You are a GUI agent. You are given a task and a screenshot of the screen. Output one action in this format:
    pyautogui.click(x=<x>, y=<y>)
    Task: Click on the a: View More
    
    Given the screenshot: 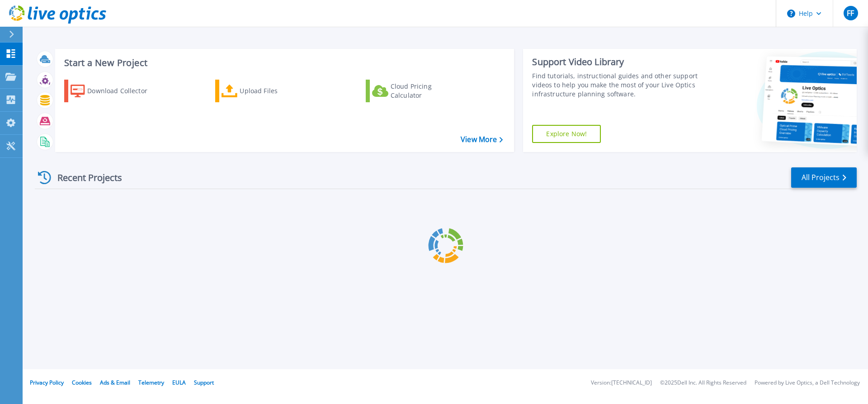 What is the action you would take?
    pyautogui.click(x=481, y=139)
    